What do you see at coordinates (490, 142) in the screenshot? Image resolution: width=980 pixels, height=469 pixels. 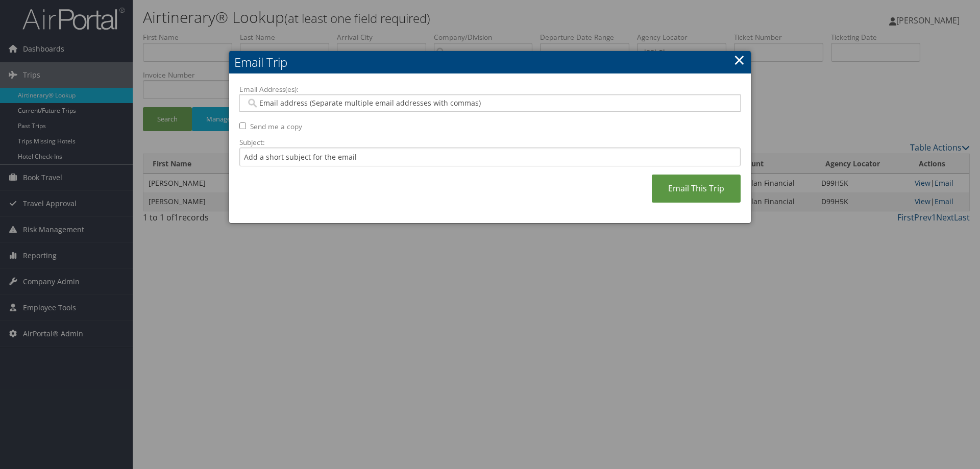 I see `label: Subject:` at bounding box center [490, 142].